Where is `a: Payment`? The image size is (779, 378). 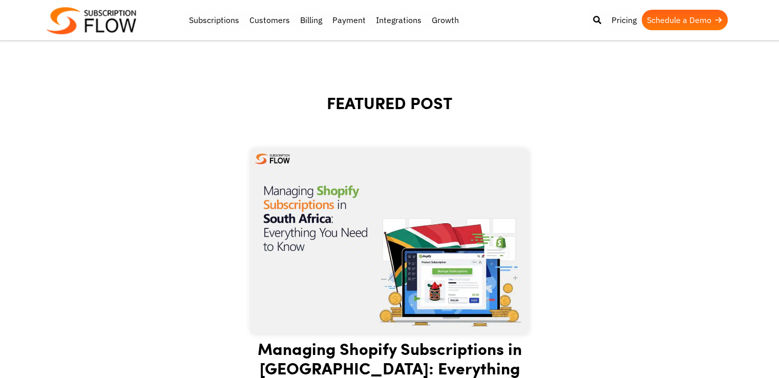
a: Payment is located at coordinates (349, 20).